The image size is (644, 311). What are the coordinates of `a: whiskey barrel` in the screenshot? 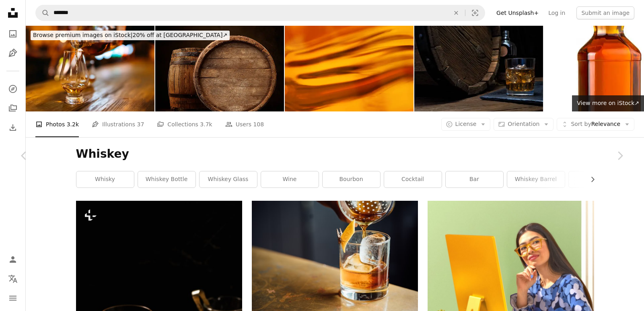 It's located at (536, 179).